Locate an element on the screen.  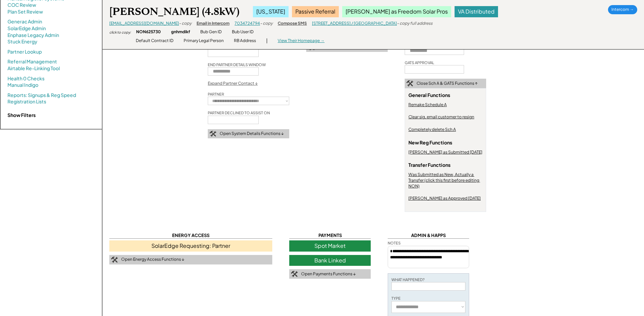
a: Enphase Legacy Admin is located at coordinates (33, 35).